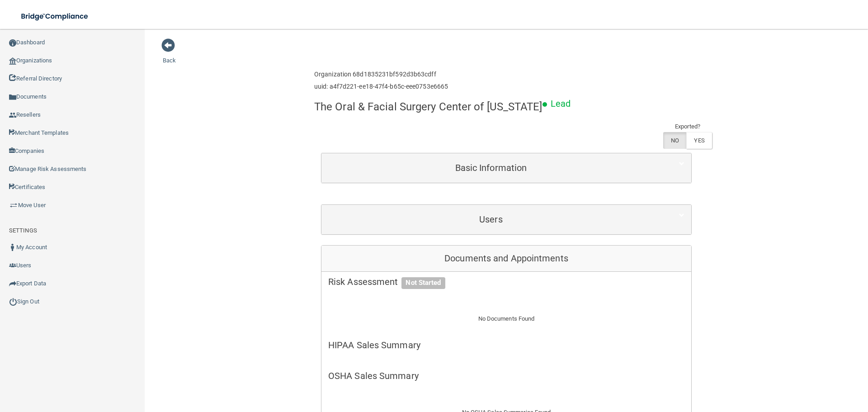 Image resolution: width=868 pixels, height=412 pixels. What do you see at coordinates (506, 281) in the screenshot?
I see `h5: Risk Assessment` at bounding box center [506, 281].